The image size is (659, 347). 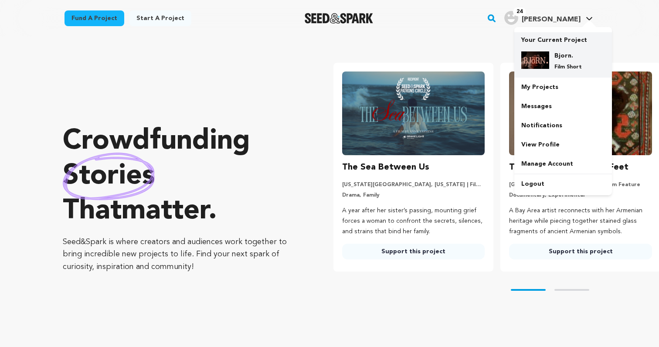 I want to click on a: View Profile, so click(x=563, y=145).